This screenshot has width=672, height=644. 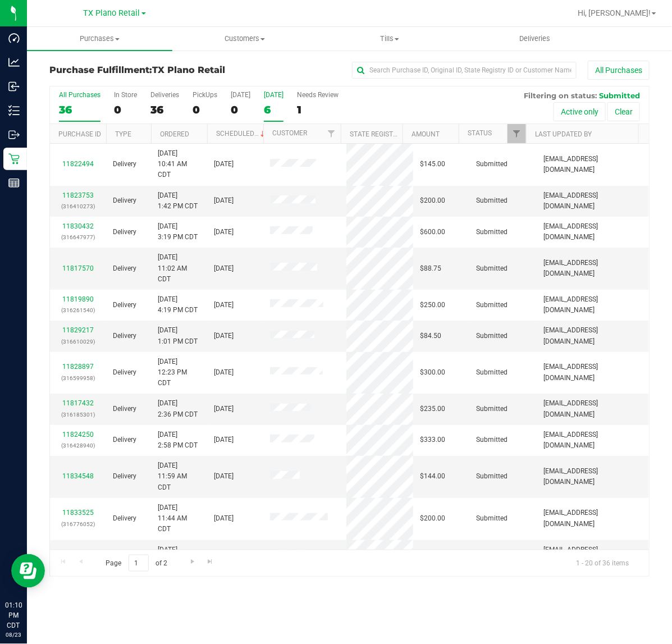 I want to click on p: 01:10 PM CDT, so click(x=13, y=615).